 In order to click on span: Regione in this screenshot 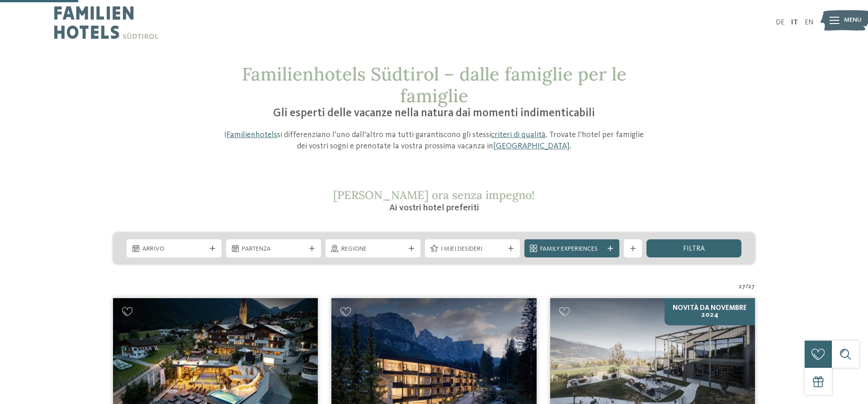, I will do `click(373, 250)`.